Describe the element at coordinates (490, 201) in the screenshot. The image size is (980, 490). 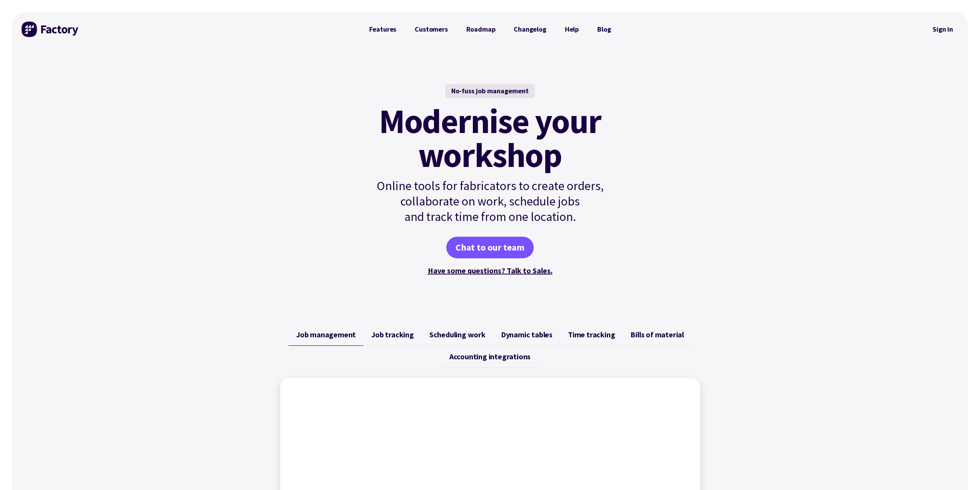
I see `p: Online tools for fabricators to create orders, collaborate on work, schedule jobs and track time ...` at that location.